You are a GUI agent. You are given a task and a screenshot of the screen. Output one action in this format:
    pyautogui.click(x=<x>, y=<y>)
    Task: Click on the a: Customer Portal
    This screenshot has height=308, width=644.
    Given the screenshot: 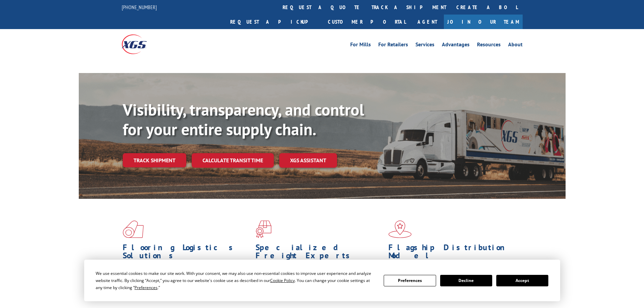 What is the action you would take?
    pyautogui.click(x=367, y=21)
    